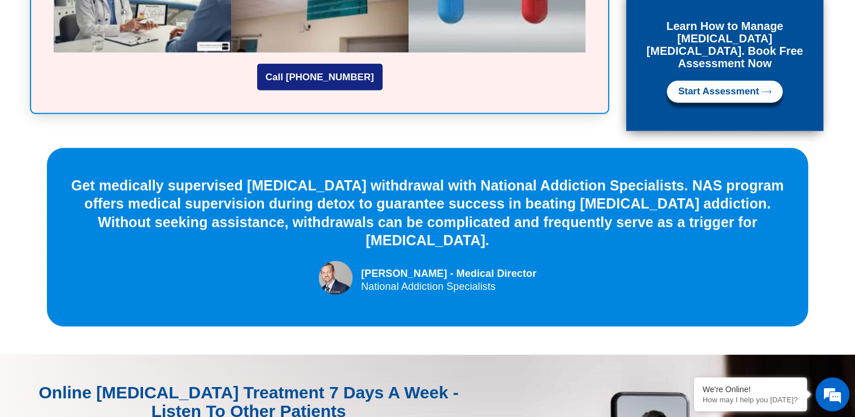 The image size is (855, 417). I want to click on div: Chat with us now, so click(141, 67).